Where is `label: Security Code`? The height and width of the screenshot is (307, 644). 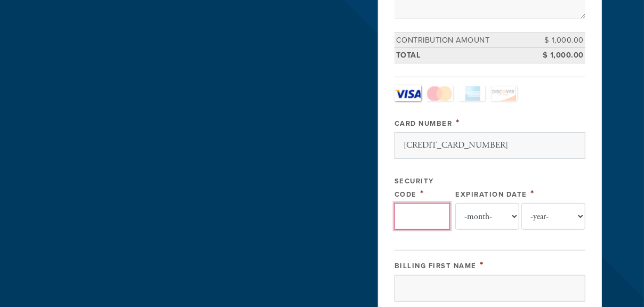 label: Security Code is located at coordinates (414, 187).